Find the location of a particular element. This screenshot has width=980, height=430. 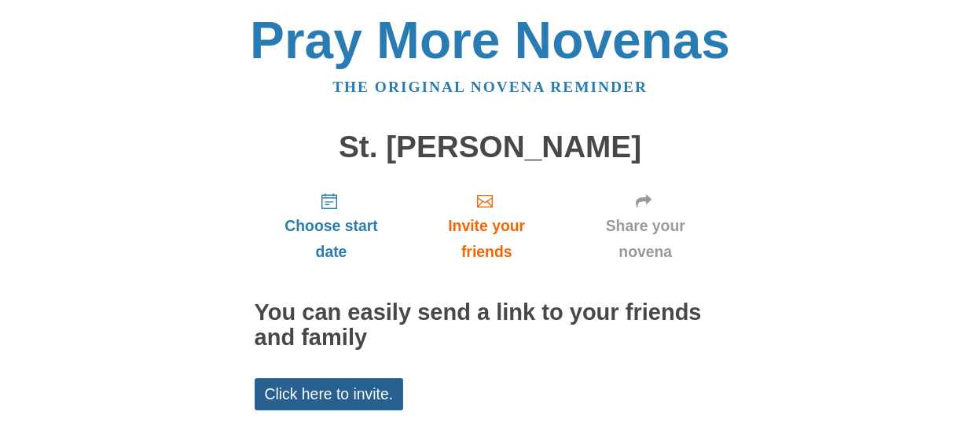

span: Choose start date is located at coordinates (332, 239).